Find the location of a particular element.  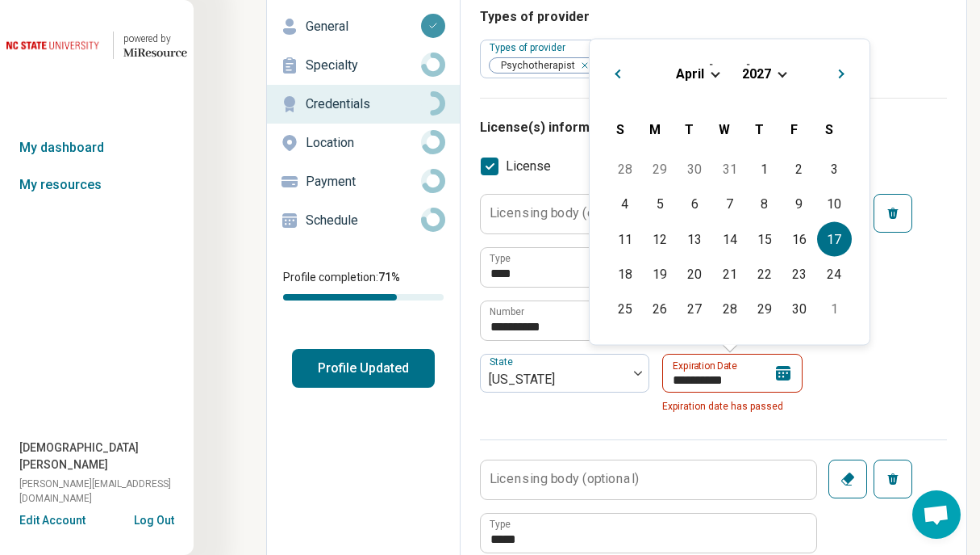

a: Schedule is located at coordinates (363, 220).